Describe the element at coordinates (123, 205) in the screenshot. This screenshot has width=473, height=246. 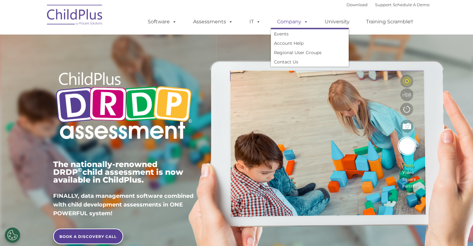
I see `span: FINALLY, data management software combined with child development assessments in ONE POWERFUL sys...` at that location.